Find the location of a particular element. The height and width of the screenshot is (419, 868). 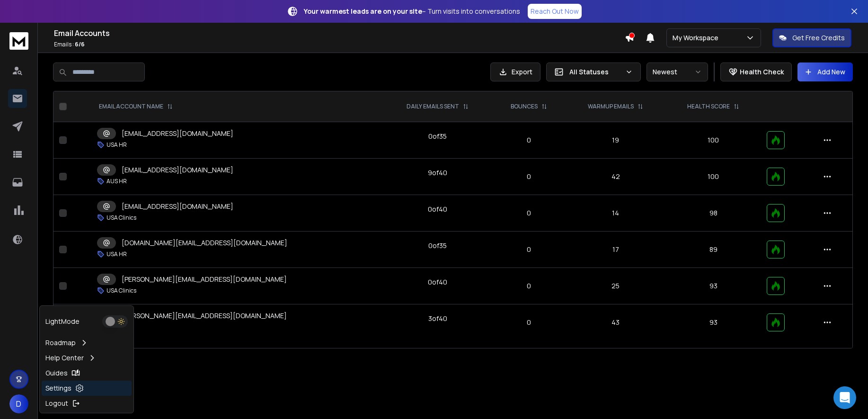

p: Settings is located at coordinates (58, 388).